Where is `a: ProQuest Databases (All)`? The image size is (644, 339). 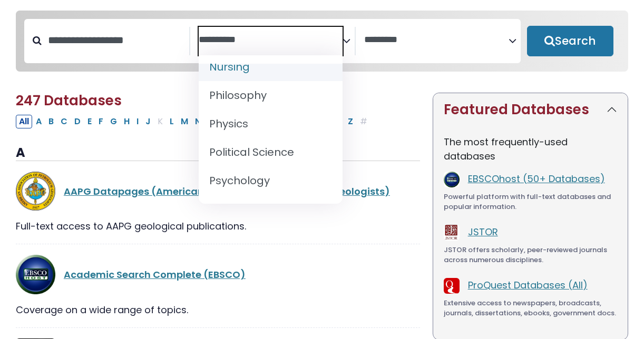
a: ProQuest Databases (All) is located at coordinates (528, 285).